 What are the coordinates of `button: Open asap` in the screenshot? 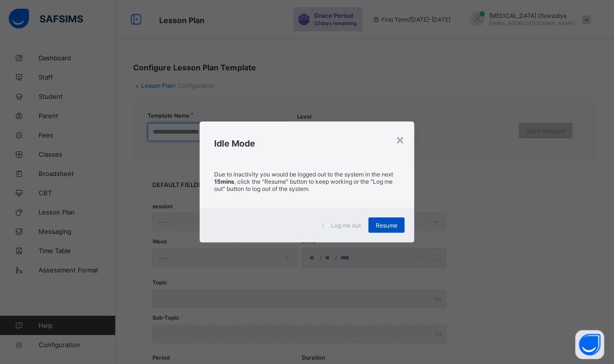 It's located at (590, 345).